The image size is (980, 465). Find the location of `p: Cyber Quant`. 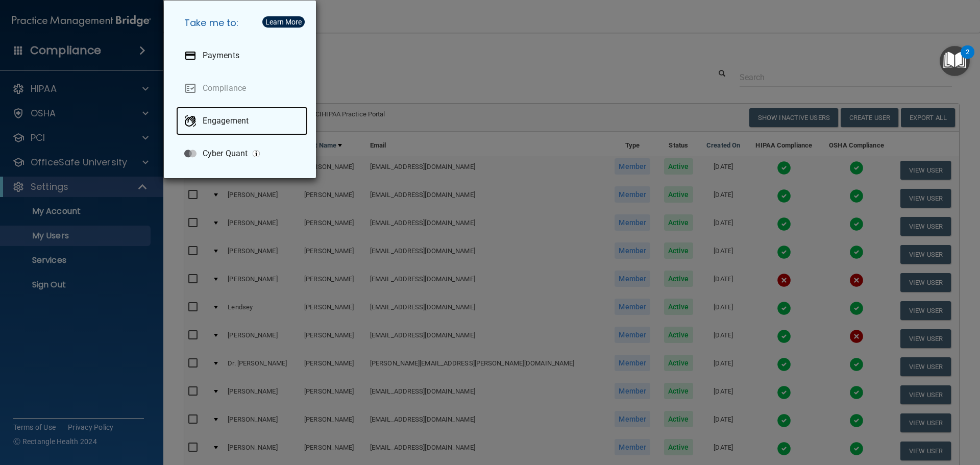

p: Cyber Quant is located at coordinates (225, 153).